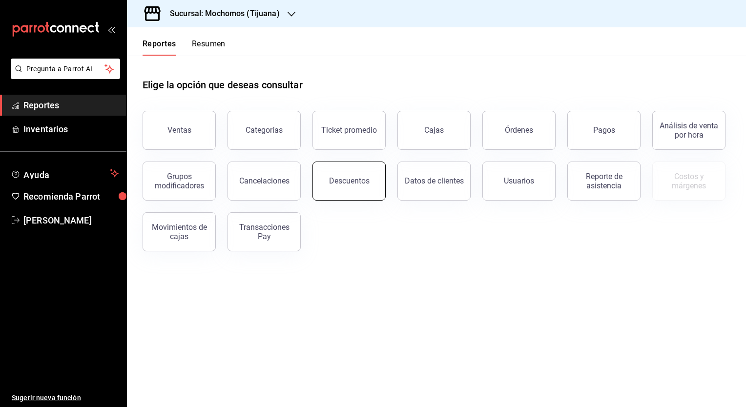  Describe the element at coordinates (604, 181) in the screenshot. I see `button: Reporte de asistencia` at that location.